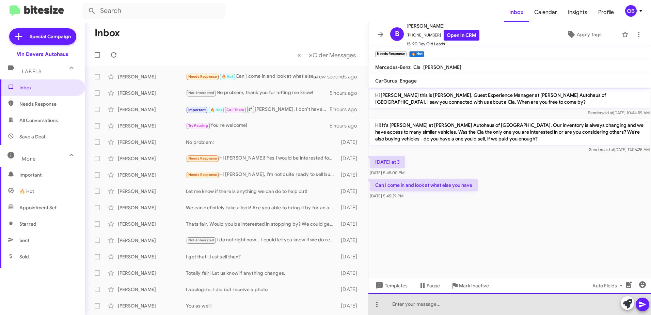 This screenshot has width=651, height=315. I want to click on span: Apply Tags, so click(589, 34).